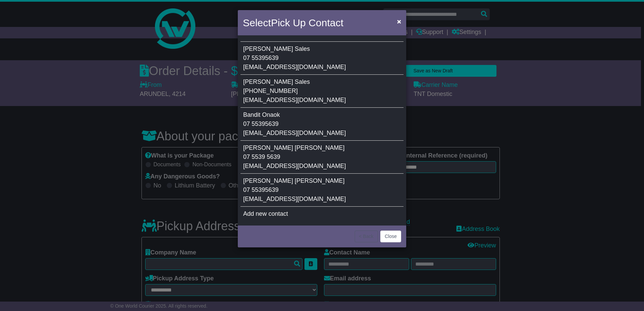 This screenshot has height=311, width=644. What do you see at coordinates (252, 115) in the screenshot?
I see `span: Bandit` at bounding box center [252, 115].